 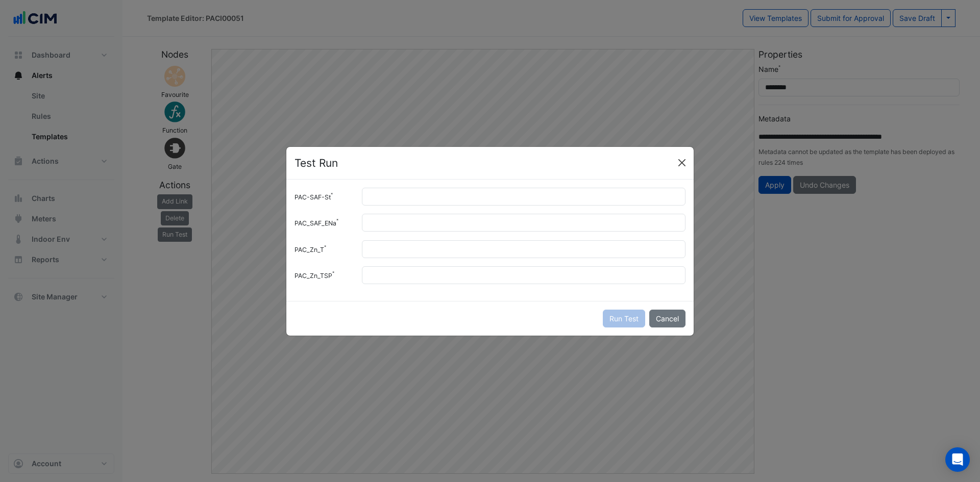 I want to click on small: PAC-SAF-St, so click(x=312, y=197).